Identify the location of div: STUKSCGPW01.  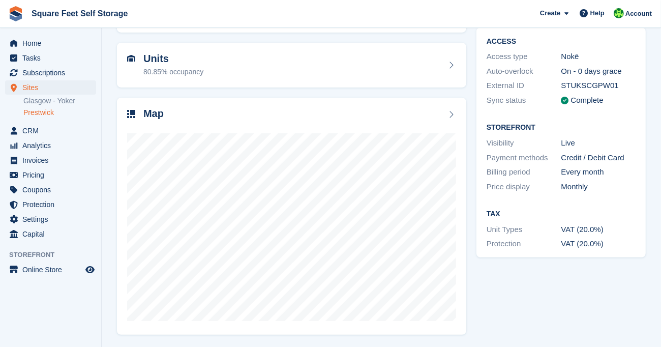
(599, 85).